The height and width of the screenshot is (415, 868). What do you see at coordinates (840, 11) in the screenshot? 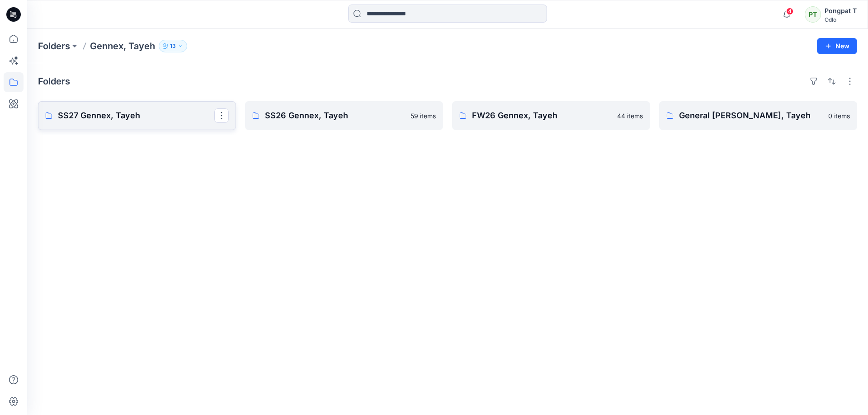
I see `div: Pongpat T` at bounding box center [840, 11].